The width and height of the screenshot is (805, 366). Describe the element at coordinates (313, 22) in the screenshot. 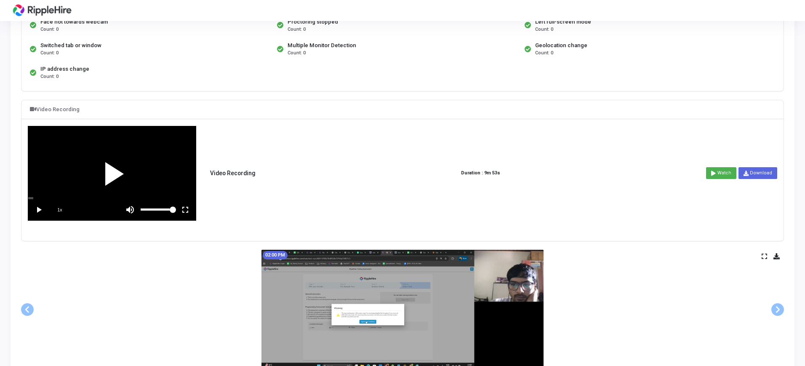

I see `div: Proctoring stopped` at that location.